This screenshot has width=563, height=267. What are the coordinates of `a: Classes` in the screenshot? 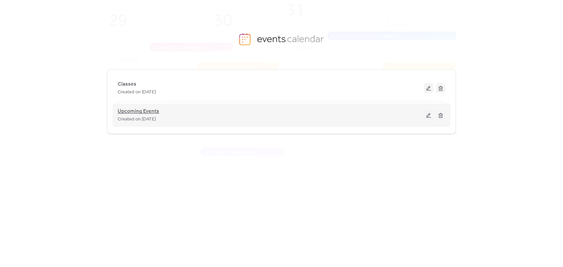 It's located at (127, 84).